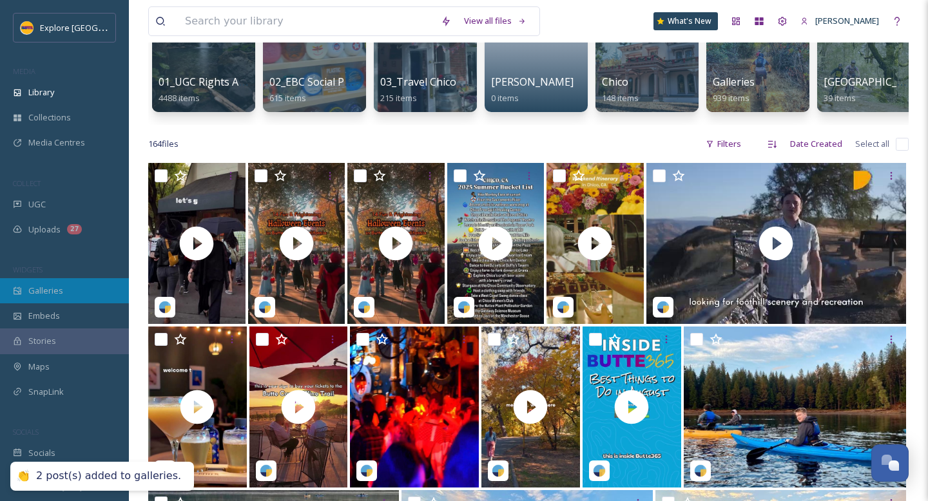 Image resolution: width=928 pixels, height=501 pixels. What do you see at coordinates (27, 28) in the screenshot?
I see `img: Butte%20County%20logo.png` at bounding box center [27, 28].